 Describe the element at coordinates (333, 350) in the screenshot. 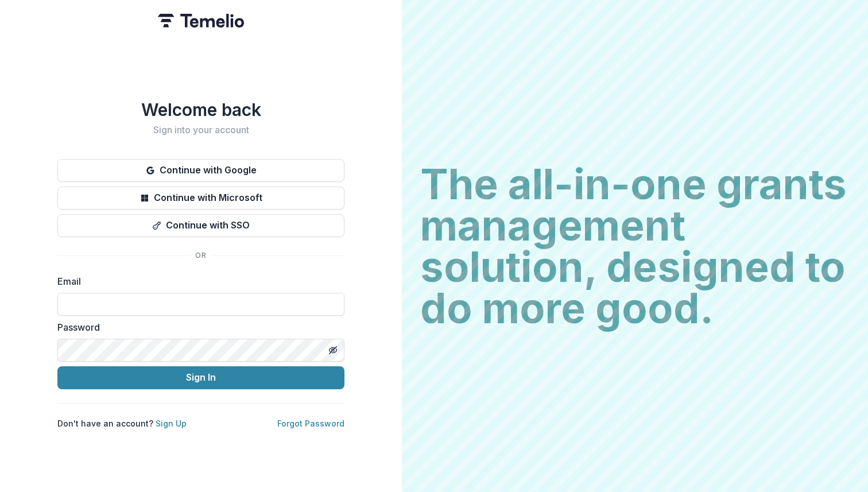

I see `button: Toggle password visibility` at that location.